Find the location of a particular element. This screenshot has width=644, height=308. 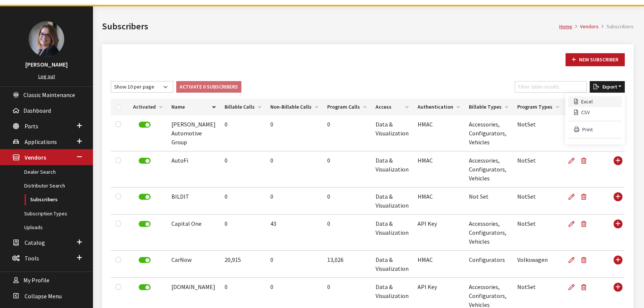

li: Subscribers is located at coordinates (616, 27).